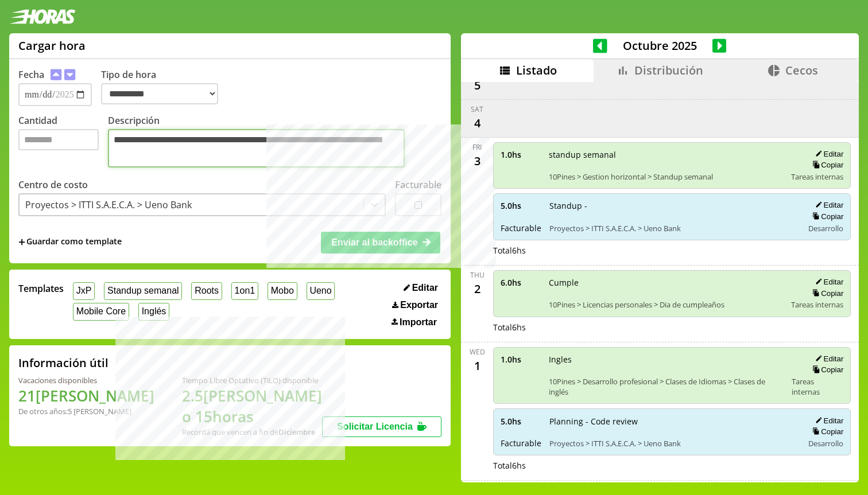  What do you see at coordinates (143, 291) in the screenshot?
I see `button: Standup semanal` at bounding box center [143, 291].